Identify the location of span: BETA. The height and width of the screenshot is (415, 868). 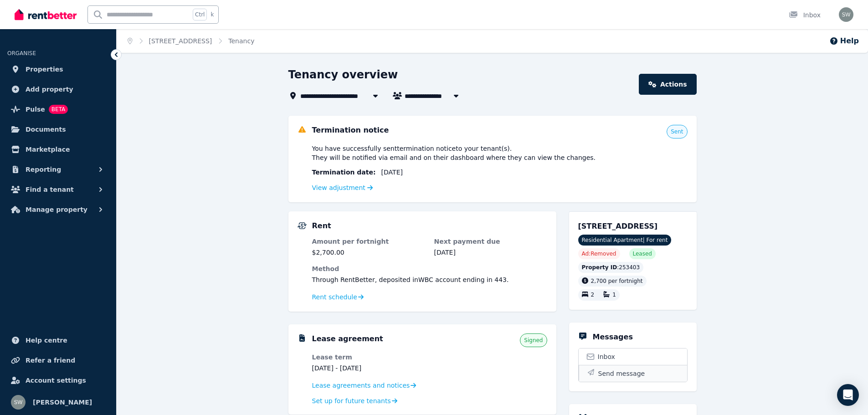
(58, 110).